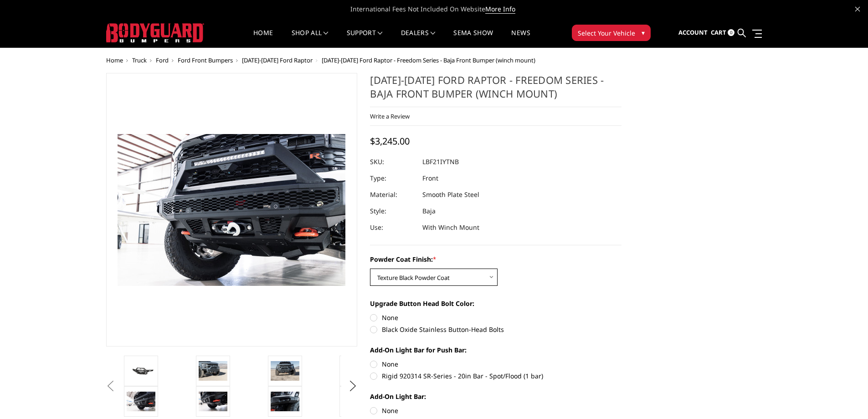 The image size is (868, 419). What do you see at coordinates (393, 228) in the screenshot?
I see `dt: Use:` at bounding box center [393, 228].